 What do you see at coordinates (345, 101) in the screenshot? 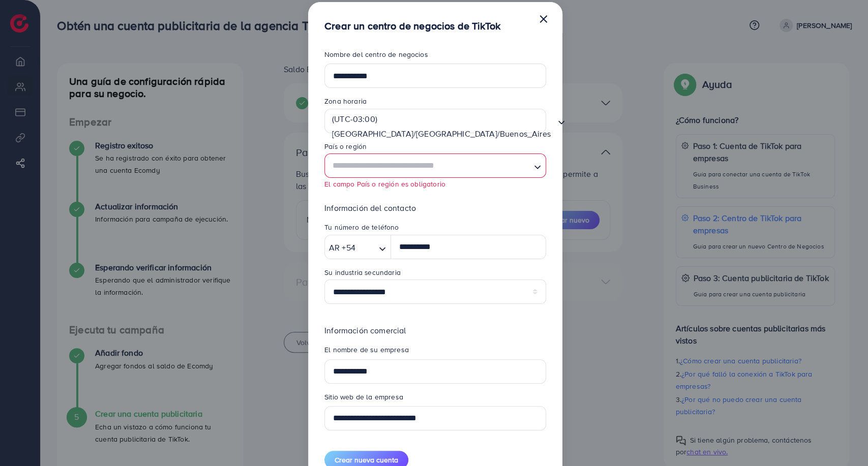
I see `font: Zona horaria` at bounding box center [345, 101].